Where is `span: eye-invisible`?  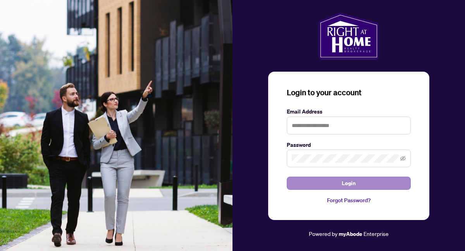 span: eye-invisible is located at coordinates (403, 158).